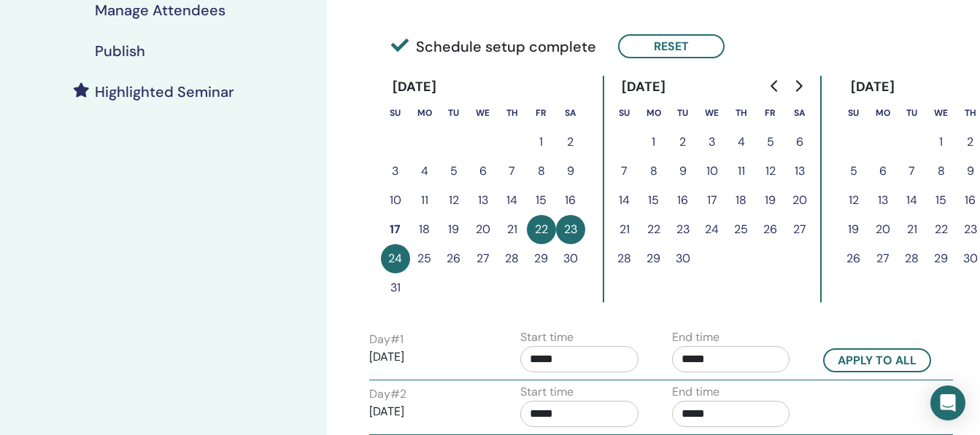 This screenshot has width=980, height=435. Describe the element at coordinates (386, 339) in the screenshot. I see `label: Day # 1` at that location.